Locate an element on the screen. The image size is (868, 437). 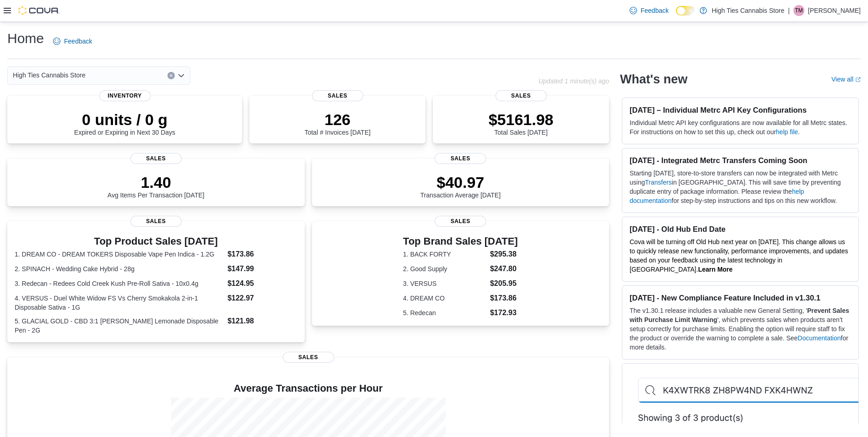
strong: Learn More is located at coordinates (716, 269).